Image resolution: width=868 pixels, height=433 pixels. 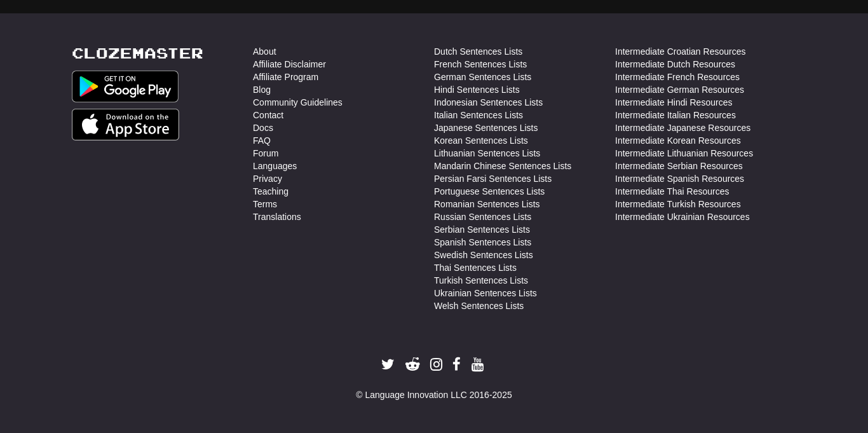 What do you see at coordinates (476, 267) in the screenshot?
I see `a: Thai Sentences Lists` at bounding box center [476, 267].